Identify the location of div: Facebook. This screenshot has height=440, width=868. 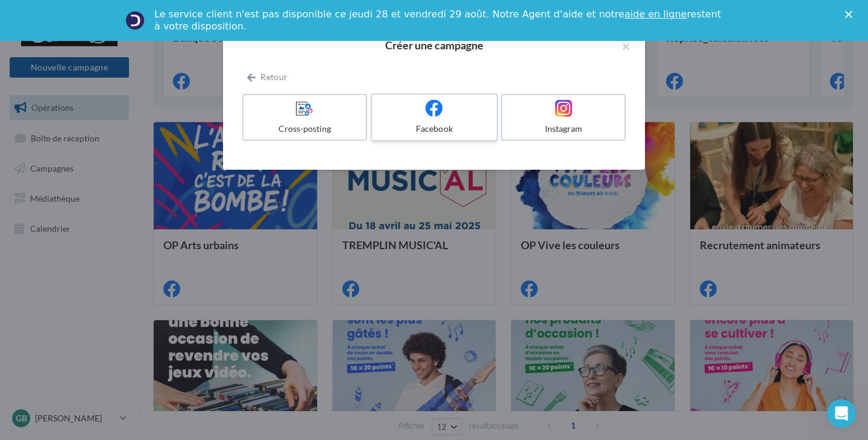
(434, 129).